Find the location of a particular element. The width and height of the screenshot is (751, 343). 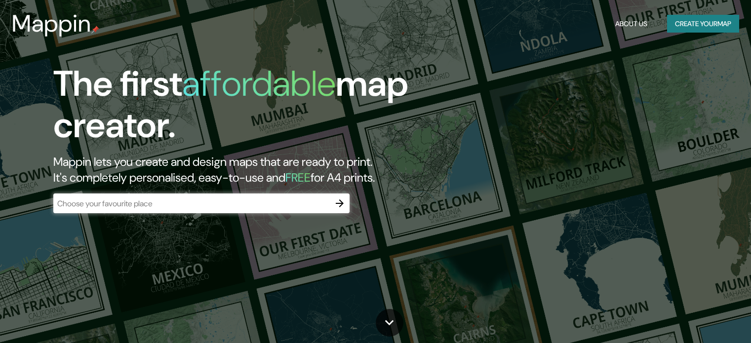

h1: The first map creator. is located at coordinates (241, 109).